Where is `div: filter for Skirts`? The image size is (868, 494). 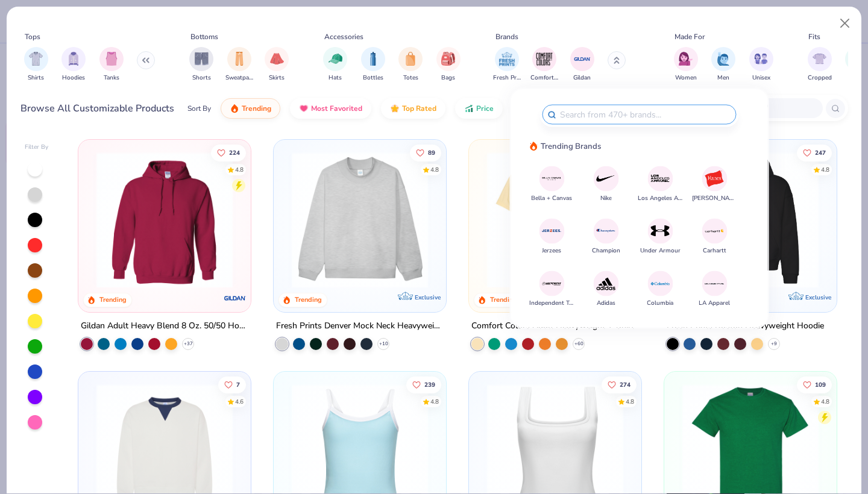 div: filter for Skirts is located at coordinates (277, 65).